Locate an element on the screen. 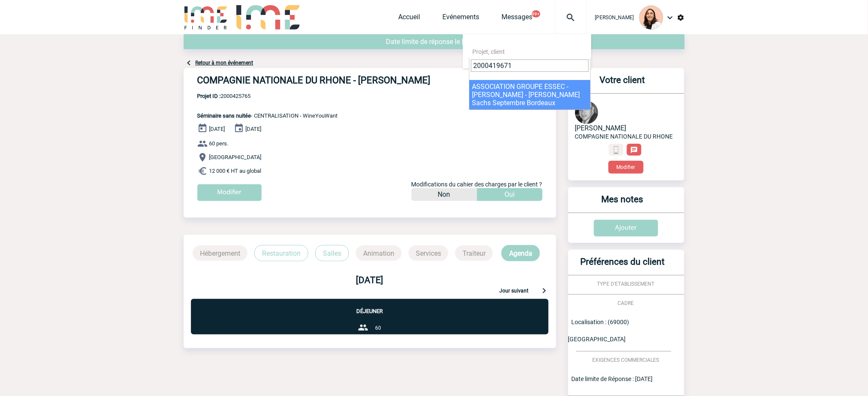 The width and height of the screenshot is (868, 396). p: Traiteur is located at coordinates (474, 253).